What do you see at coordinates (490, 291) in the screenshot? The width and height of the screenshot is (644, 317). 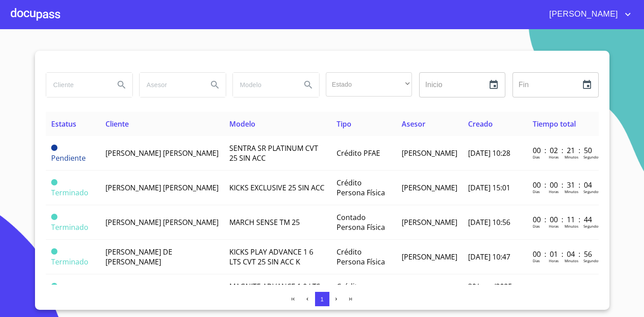 I see `span: 30/ago./2025 17:03` at bounding box center [490, 291].